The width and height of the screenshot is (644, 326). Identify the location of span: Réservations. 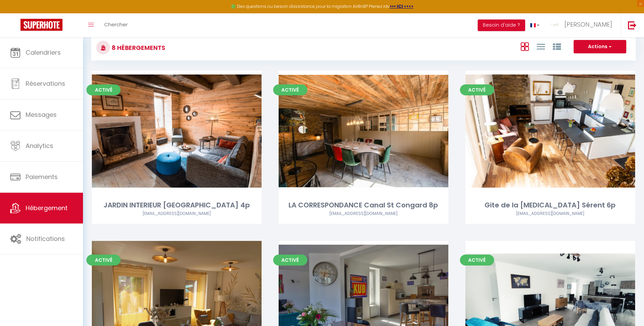
(45, 83).